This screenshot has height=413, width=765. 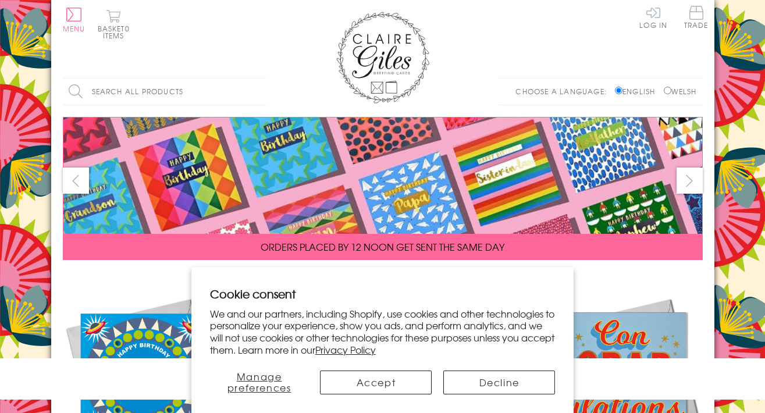 I want to click on input: Search all products, so click(x=165, y=91).